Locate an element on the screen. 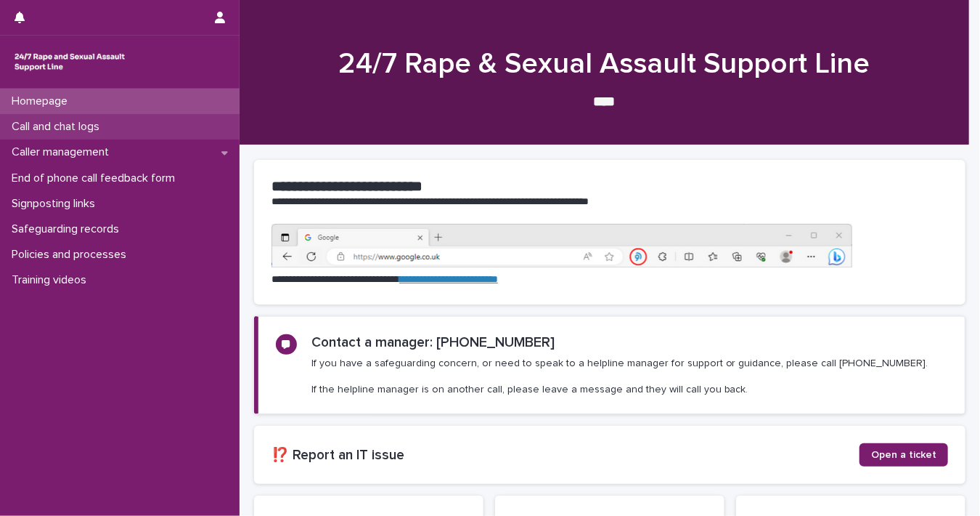 Image resolution: width=980 pixels, height=516 pixels. p: Policies and processes is located at coordinates (72, 255).